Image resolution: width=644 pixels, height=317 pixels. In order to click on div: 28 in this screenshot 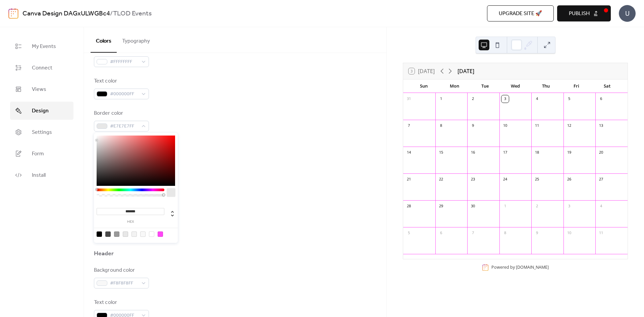, I will do `click(409, 207)`.